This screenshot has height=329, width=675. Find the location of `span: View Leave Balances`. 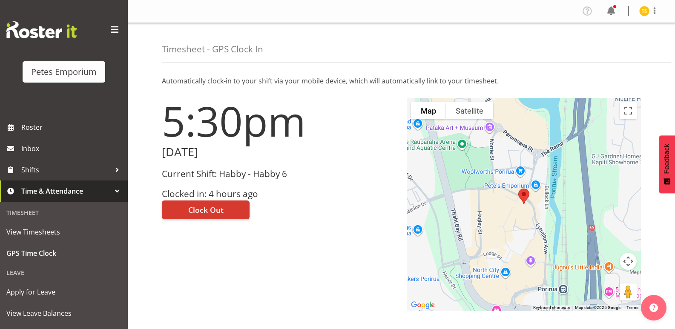

span: View Leave Balances is located at coordinates (64, 313).